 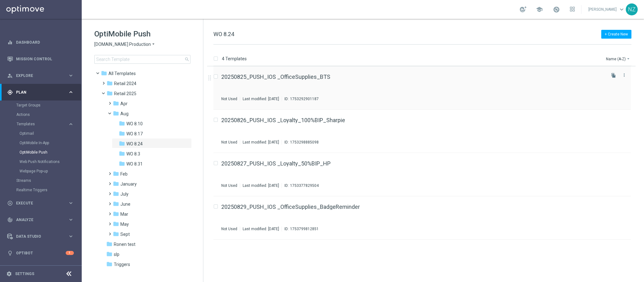 I want to click on span: Aug, so click(x=124, y=114).